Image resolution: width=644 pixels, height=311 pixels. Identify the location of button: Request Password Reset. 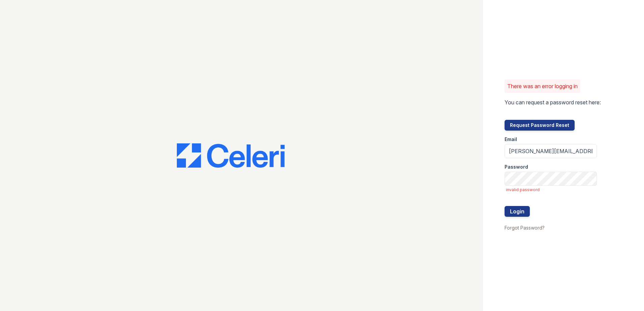
(540, 125).